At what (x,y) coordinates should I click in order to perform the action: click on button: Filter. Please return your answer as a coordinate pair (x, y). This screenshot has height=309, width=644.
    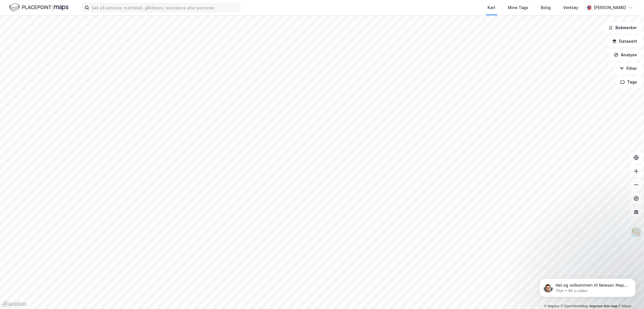
    Looking at the image, I should click on (628, 69).